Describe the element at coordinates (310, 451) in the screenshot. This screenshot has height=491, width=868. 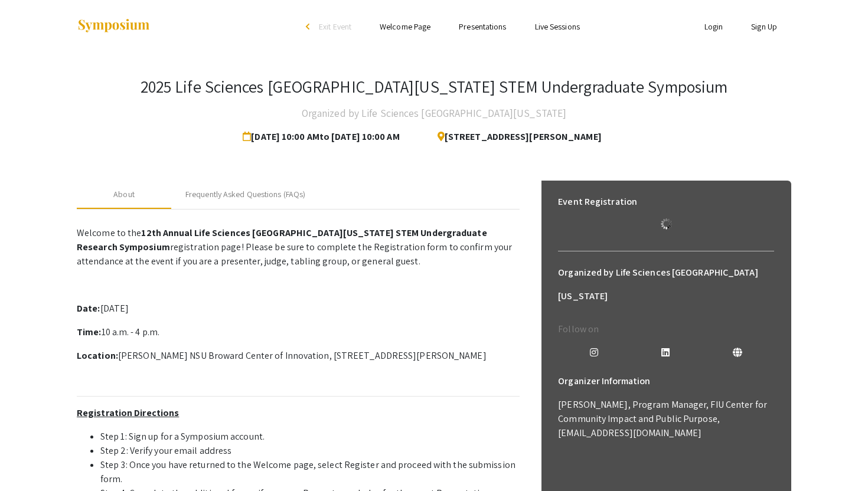
I see `li: Step 2: Verify your email address` at that location.